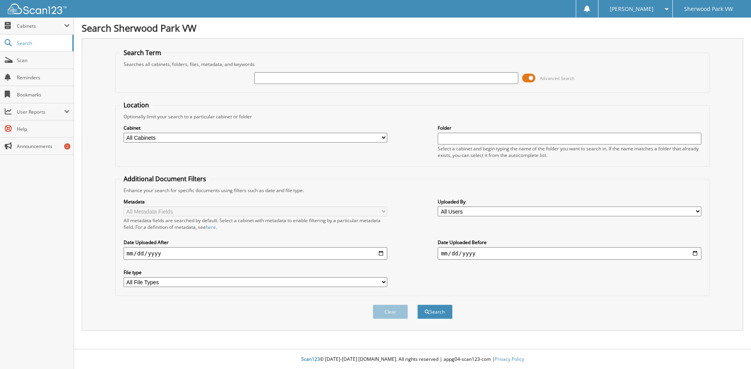 Image resolution: width=751 pixels, height=369 pixels. Describe the element at coordinates (43, 77) in the screenshot. I see `span: Reminders` at that location.